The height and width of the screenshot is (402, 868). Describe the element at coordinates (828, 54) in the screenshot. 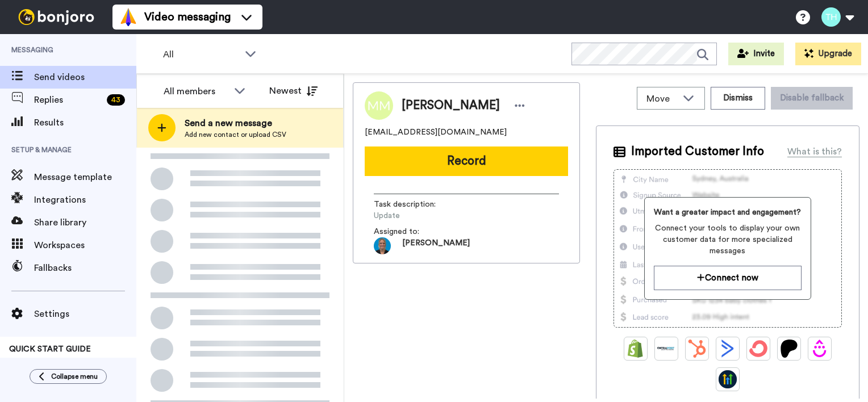

I see `button: Upgrade` at that location.